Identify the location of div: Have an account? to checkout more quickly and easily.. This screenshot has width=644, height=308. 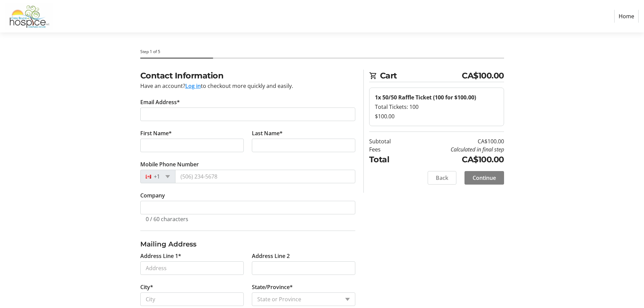
(248, 86).